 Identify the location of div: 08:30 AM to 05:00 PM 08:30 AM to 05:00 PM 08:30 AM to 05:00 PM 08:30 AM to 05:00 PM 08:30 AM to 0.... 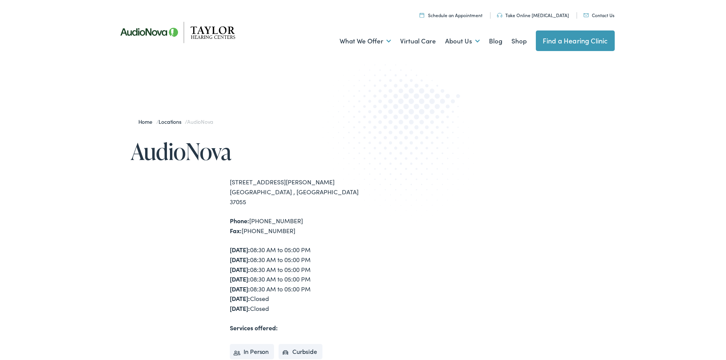
(296, 279).